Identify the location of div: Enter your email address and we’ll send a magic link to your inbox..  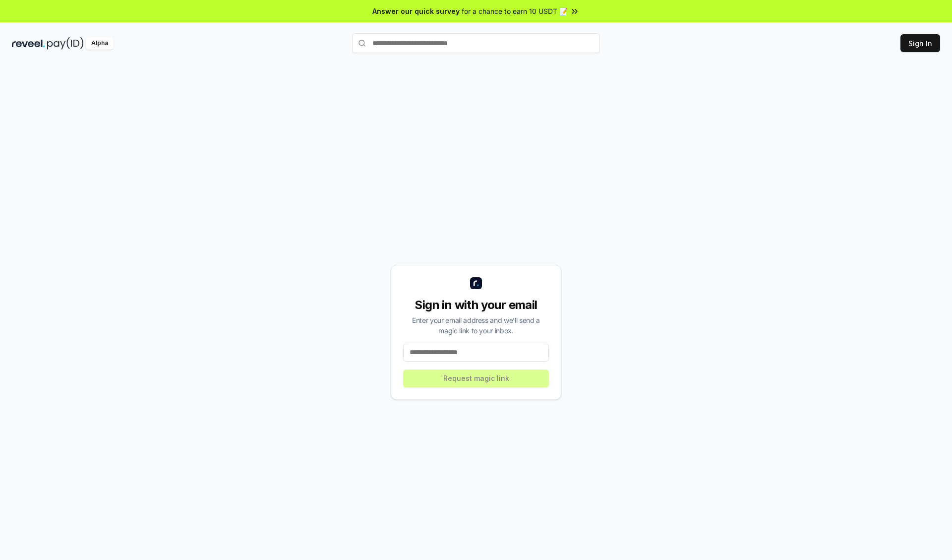
(476, 325).